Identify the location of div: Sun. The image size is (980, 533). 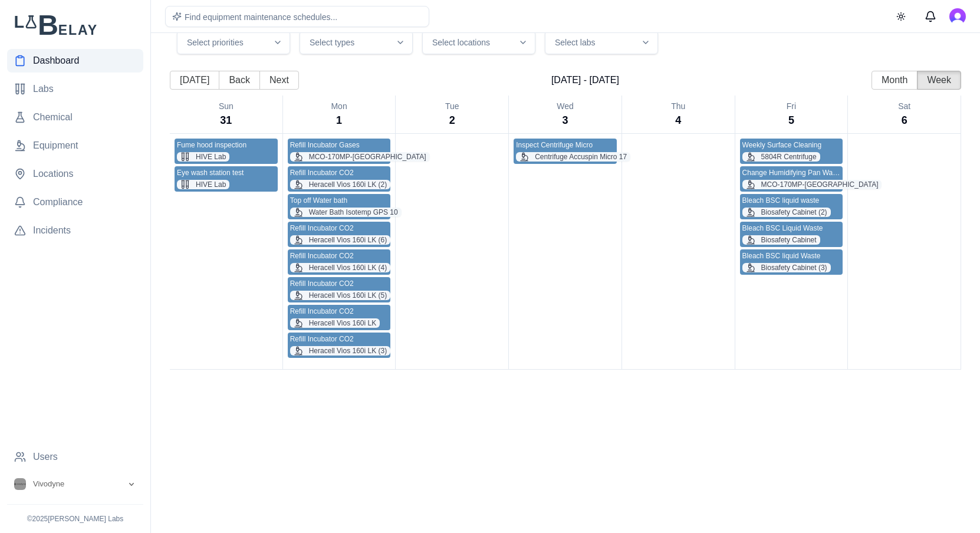
(226, 106).